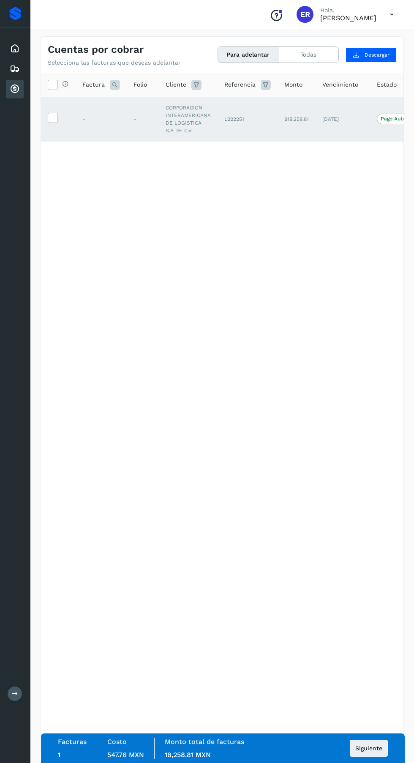 The width and height of the screenshot is (414, 763). I want to click on span: Referencia, so click(240, 85).